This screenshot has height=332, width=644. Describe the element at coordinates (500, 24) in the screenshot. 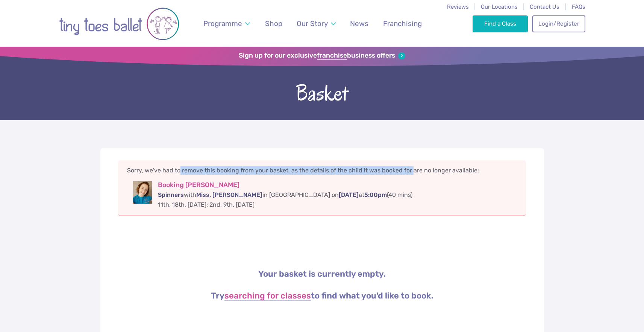

I see `a: Find a Class` at that location.